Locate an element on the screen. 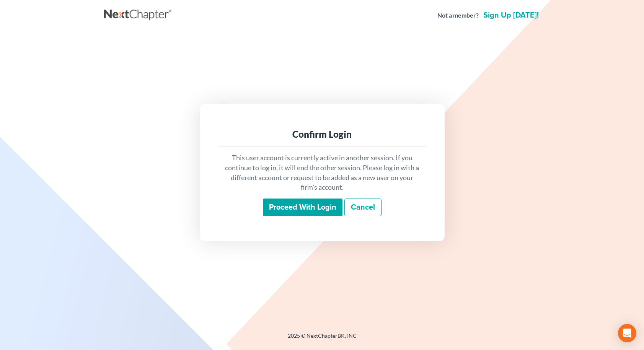  div: Confirm Login is located at coordinates (322, 134).